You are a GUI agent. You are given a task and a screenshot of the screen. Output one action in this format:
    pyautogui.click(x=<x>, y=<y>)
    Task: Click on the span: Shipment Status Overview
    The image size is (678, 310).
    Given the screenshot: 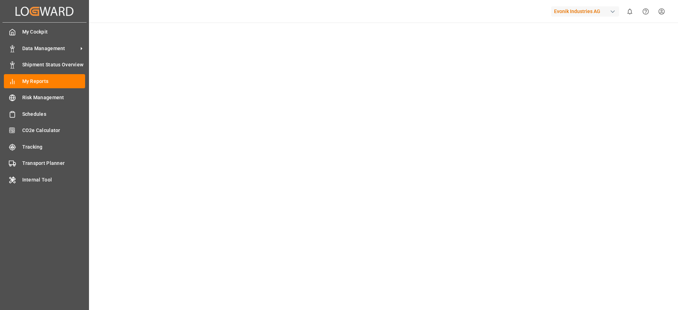 What is the action you would take?
    pyautogui.click(x=54, y=65)
    